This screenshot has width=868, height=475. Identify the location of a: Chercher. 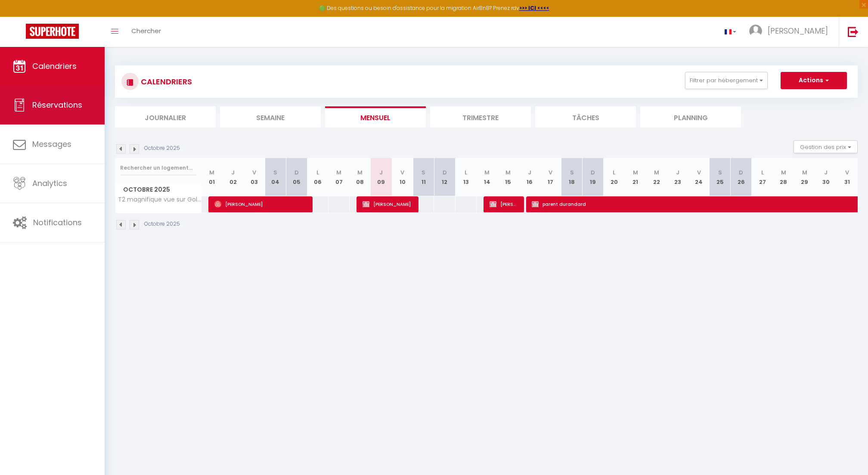
(146, 32).